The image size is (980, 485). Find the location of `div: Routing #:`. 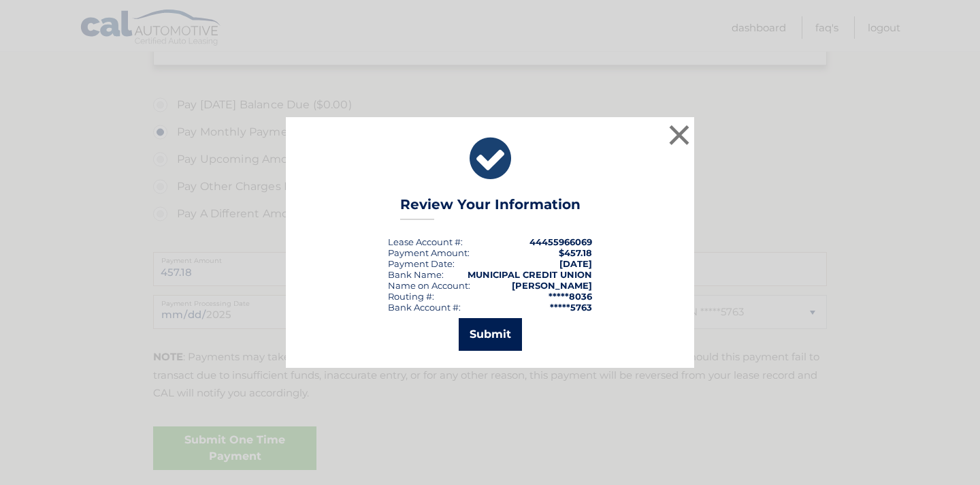

div: Routing #: is located at coordinates (411, 296).